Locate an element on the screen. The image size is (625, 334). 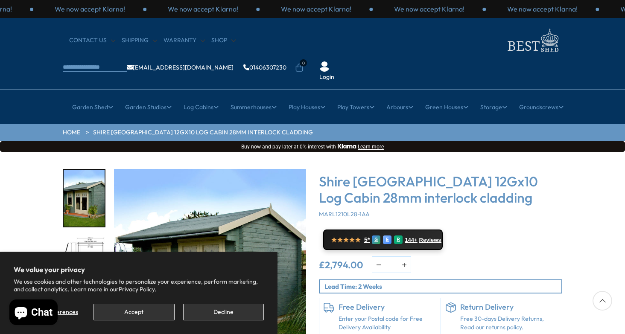
a: Groundscrews is located at coordinates (541, 107).